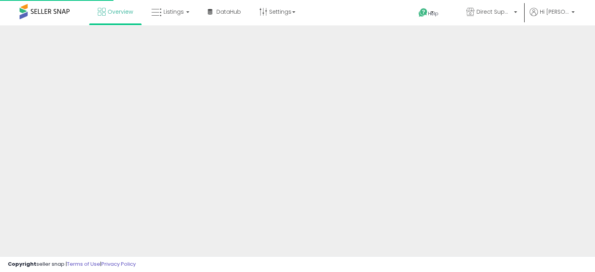 Image resolution: width=595 pixels, height=272 pixels. I want to click on div: seller snap | |, so click(72, 264).